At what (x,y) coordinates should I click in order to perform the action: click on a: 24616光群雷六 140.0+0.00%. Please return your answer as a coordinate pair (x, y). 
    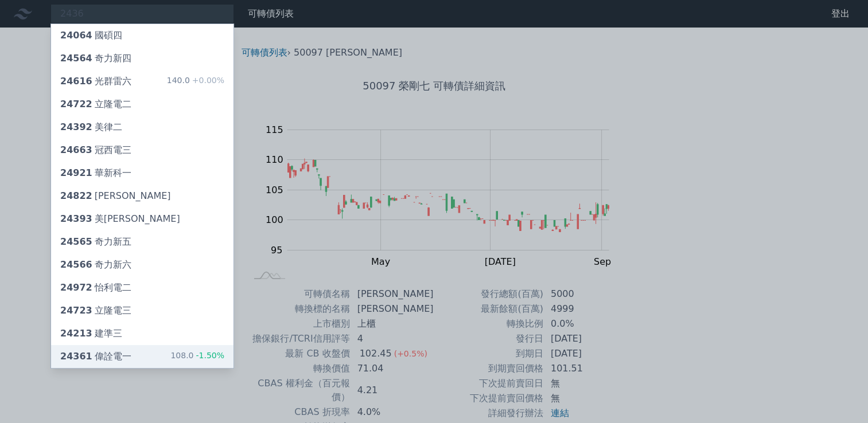
    Looking at the image, I should click on (143, 81).